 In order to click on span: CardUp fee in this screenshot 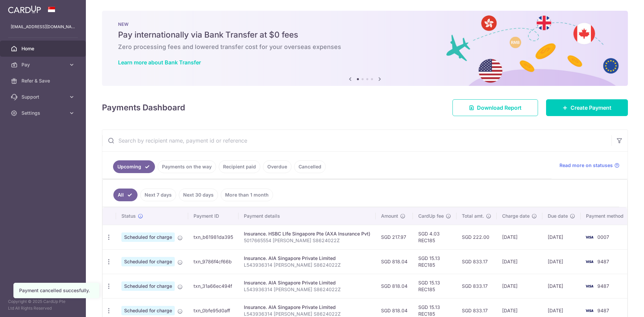, I will do `click(431, 216)`.